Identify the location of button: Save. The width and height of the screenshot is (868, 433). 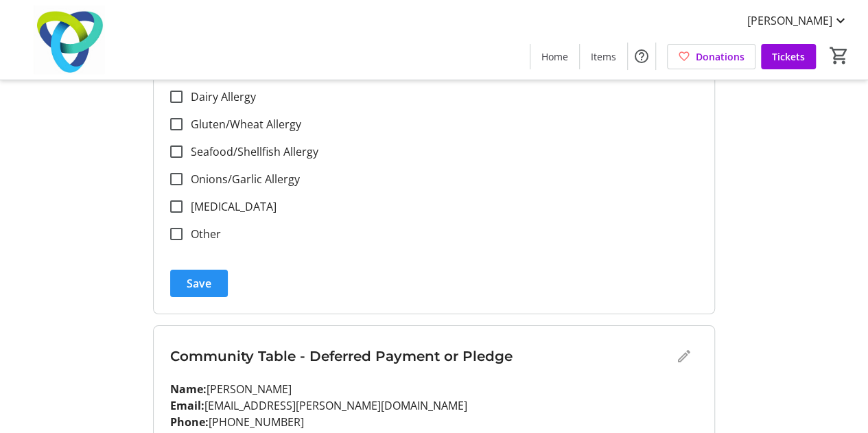
(199, 283).